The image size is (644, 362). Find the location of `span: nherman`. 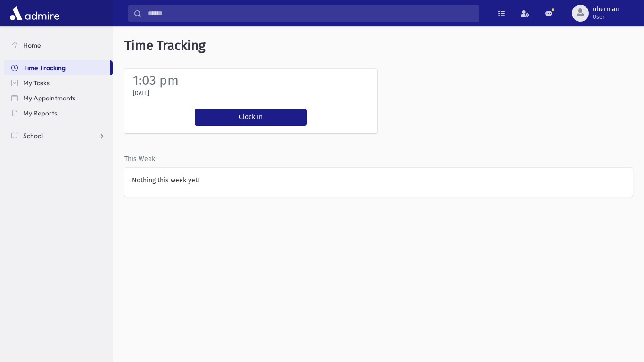

span: nherman is located at coordinates (606, 9).